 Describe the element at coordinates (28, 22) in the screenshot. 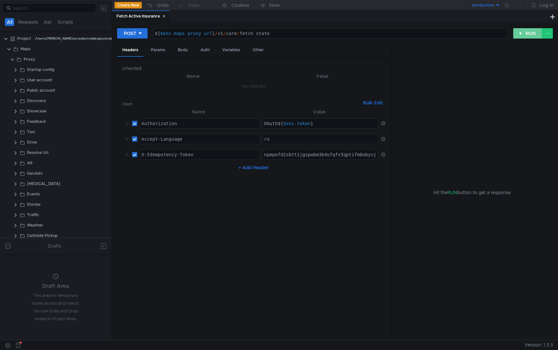

I see `button: Requests` at that location.